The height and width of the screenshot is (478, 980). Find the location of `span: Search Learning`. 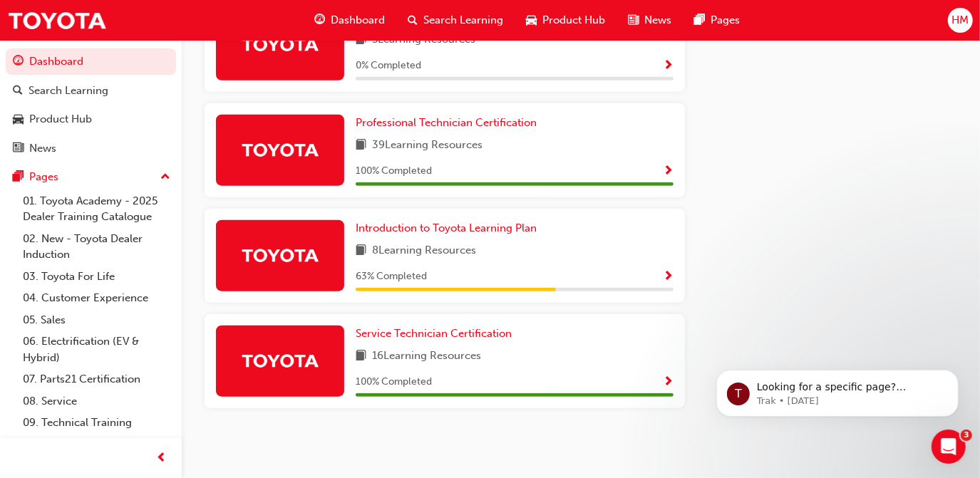

span: Search Learning is located at coordinates (463, 20).